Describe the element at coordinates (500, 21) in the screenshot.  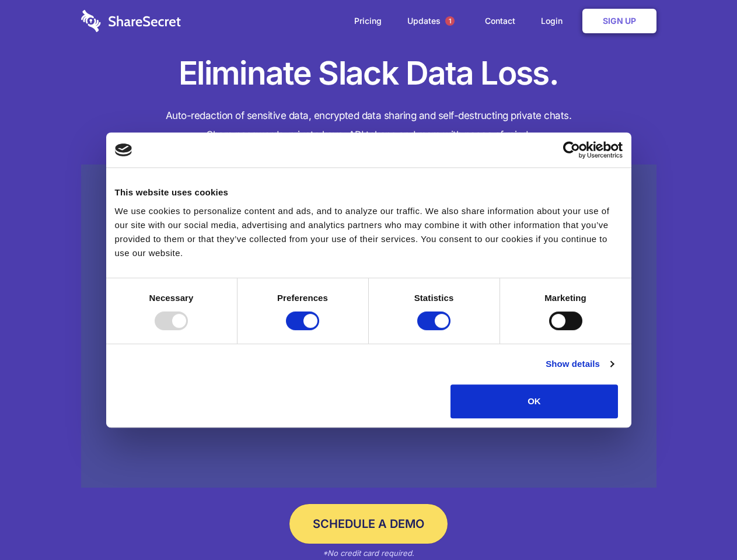
I see `a: Contact` at that location.